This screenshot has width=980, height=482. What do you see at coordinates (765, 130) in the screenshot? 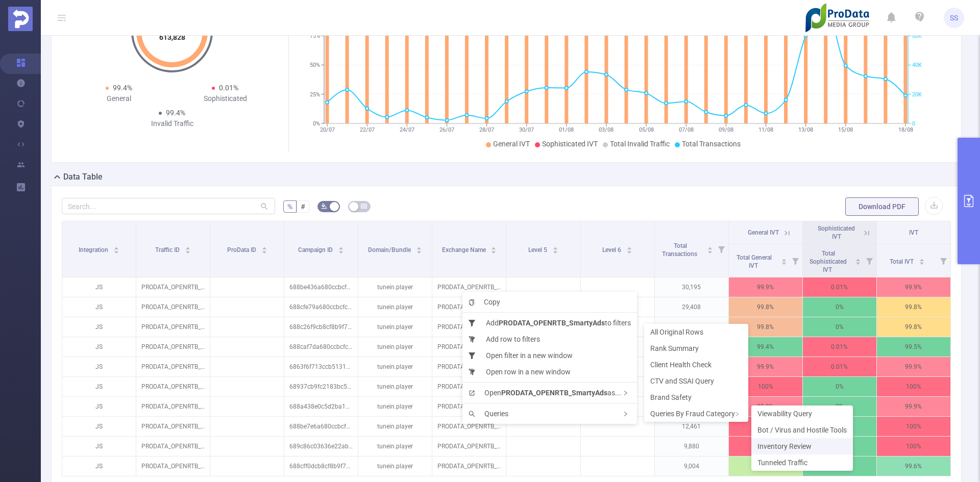
I see `tspan: 11/08` at bounding box center [765, 130].